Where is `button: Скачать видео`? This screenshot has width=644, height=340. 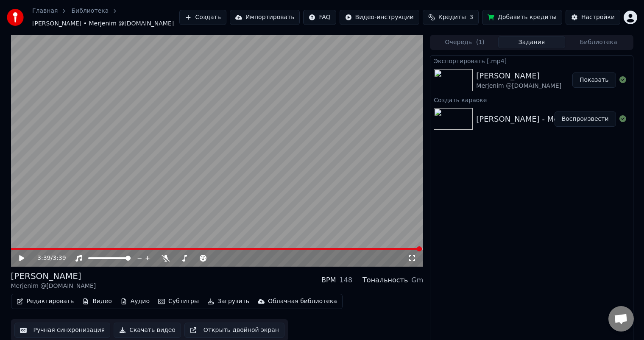 button: Скачать видео is located at coordinates (147, 330).